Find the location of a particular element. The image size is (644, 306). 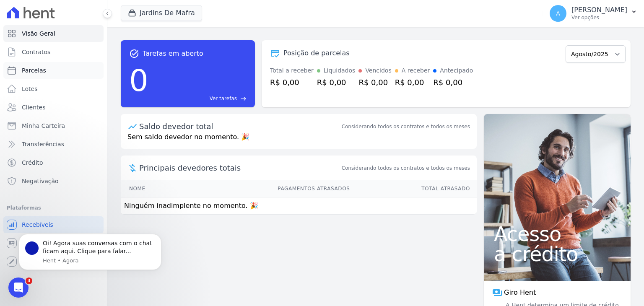

div: Hent is located at coordinates (26, 27).